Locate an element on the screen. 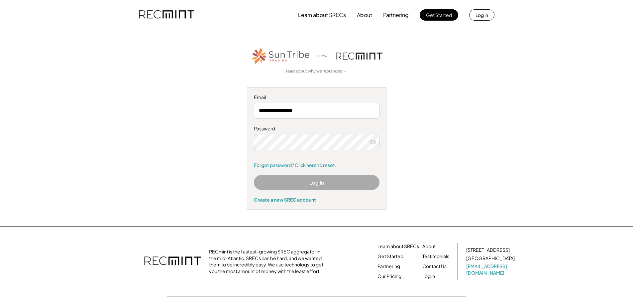  a: read about why we rebranded → is located at coordinates (317, 71).